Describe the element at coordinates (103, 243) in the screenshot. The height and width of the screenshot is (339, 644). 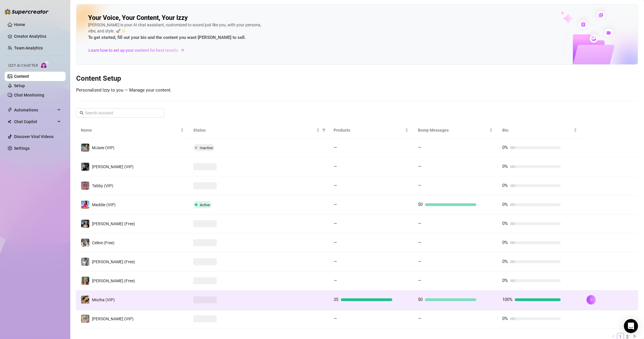
I see `span: Celine (Free)` at that location.